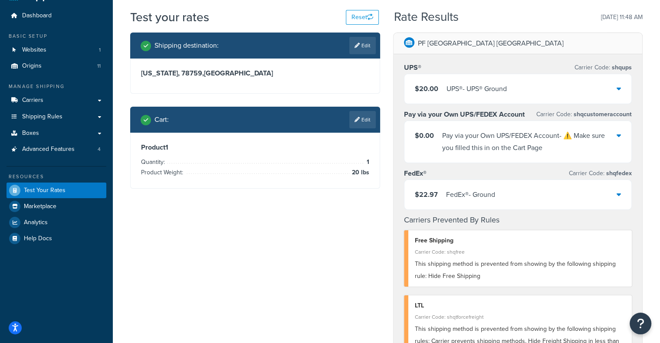 The height and width of the screenshot is (343, 660). I want to click on a: Analytics, so click(56, 222).